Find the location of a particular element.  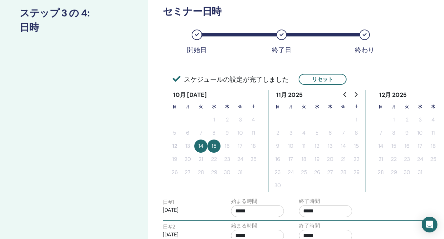

button: Go to next month is located at coordinates (355, 94).